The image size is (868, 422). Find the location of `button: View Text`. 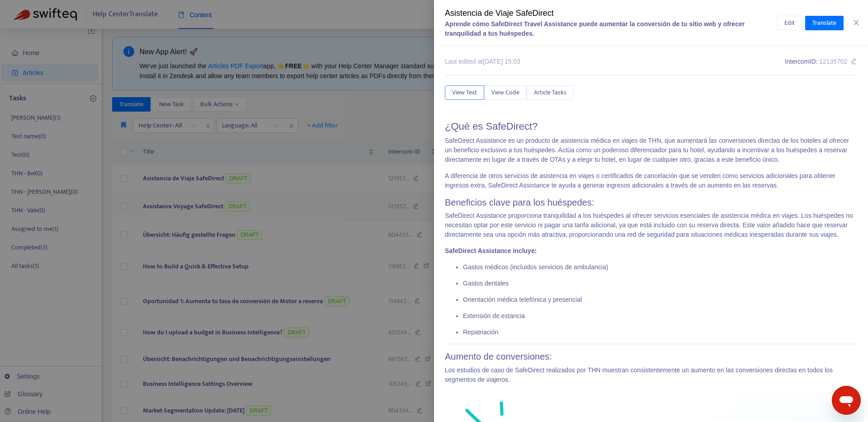

button: View Text is located at coordinates (464, 93).